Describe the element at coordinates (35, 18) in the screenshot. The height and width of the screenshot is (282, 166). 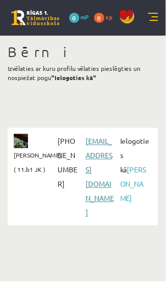
I see `a: Rīgas 1. Tālmācības vidusskola` at that location.